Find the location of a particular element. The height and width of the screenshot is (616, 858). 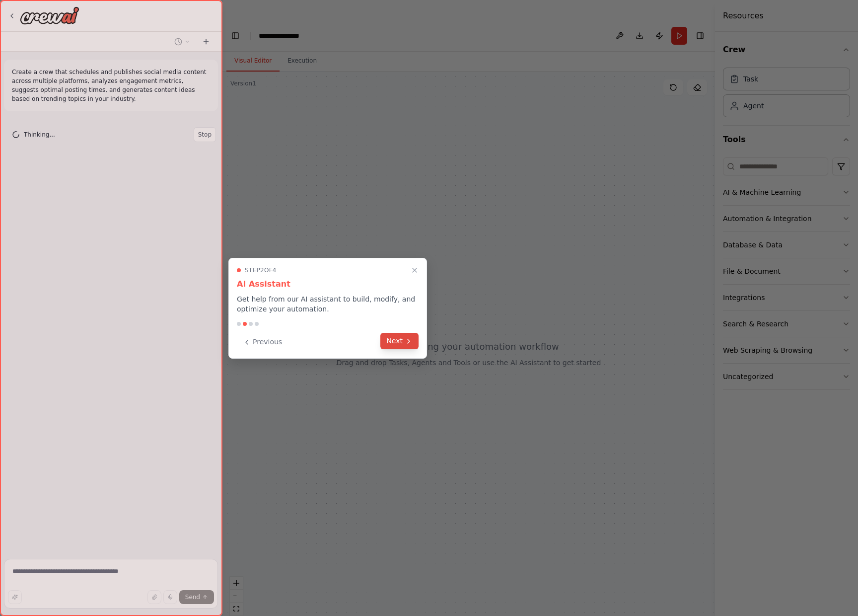

button: Hide left sidebar is located at coordinates (236, 36).